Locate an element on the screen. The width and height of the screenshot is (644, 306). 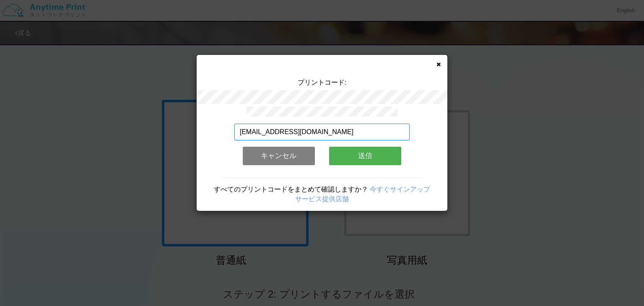
a: サービス提供店舗 is located at coordinates (322, 198).